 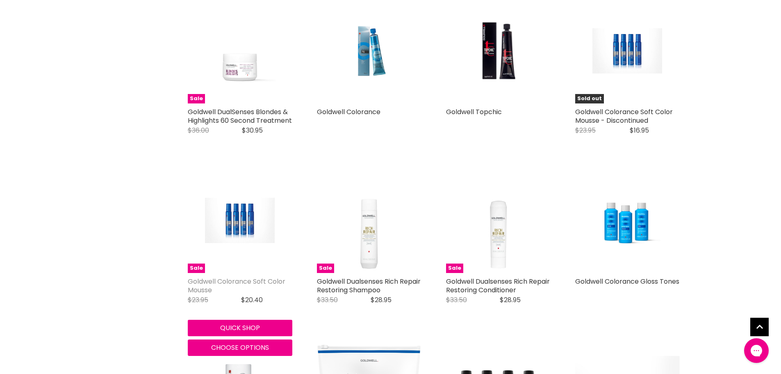 I want to click on img: Goldwell Dualsenses Rich Repair Restoring Shampoo, so click(x=369, y=220).